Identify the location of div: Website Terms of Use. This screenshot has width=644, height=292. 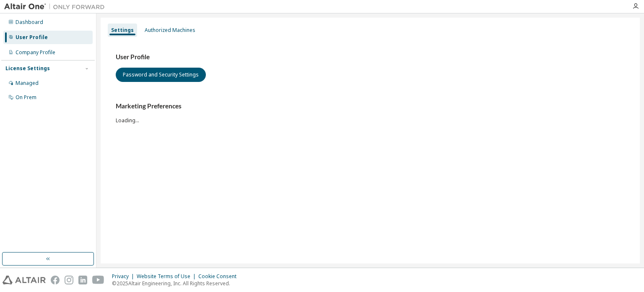
(167, 276).